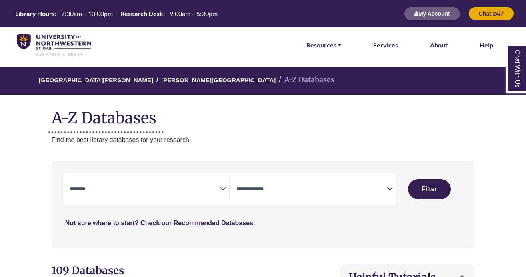 Image resolution: width=526 pixels, height=277 pixels. Describe the element at coordinates (263, 205) in the screenshot. I see `nav: Search filters` at that location.